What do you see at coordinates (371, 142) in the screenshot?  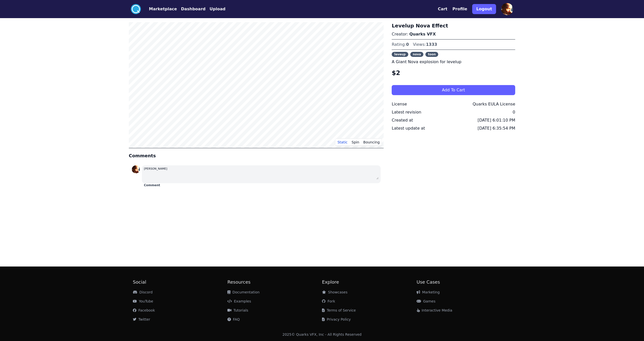 I see `button: Bouncing` at bounding box center [371, 142].